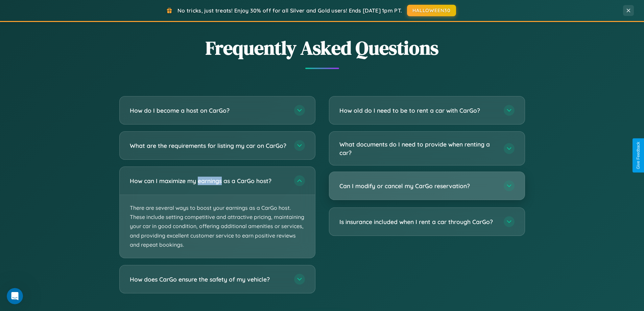 This screenshot has height=311, width=644. What do you see at coordinates (209, 110) in the screenshot?
I see `h3: How do I become a host on CarGo?` at bounding box center [209, 110].